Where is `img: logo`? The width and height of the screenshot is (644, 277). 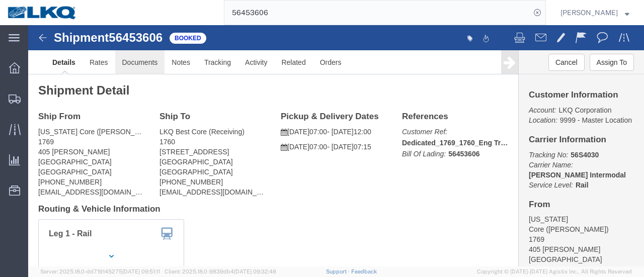
img: logo is located at coordinates (42, 13).